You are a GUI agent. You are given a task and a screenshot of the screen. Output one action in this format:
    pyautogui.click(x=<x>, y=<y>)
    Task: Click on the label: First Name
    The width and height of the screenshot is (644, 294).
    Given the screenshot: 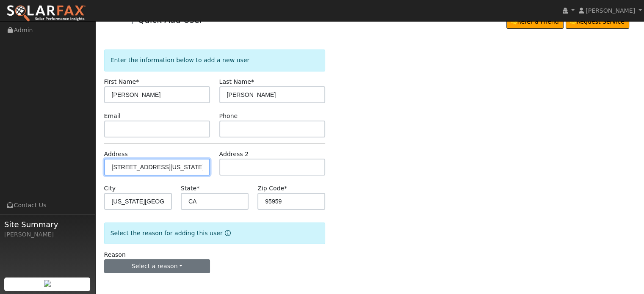 What is the action you would take?
    pyautogui.click(x=122, y=82)
    